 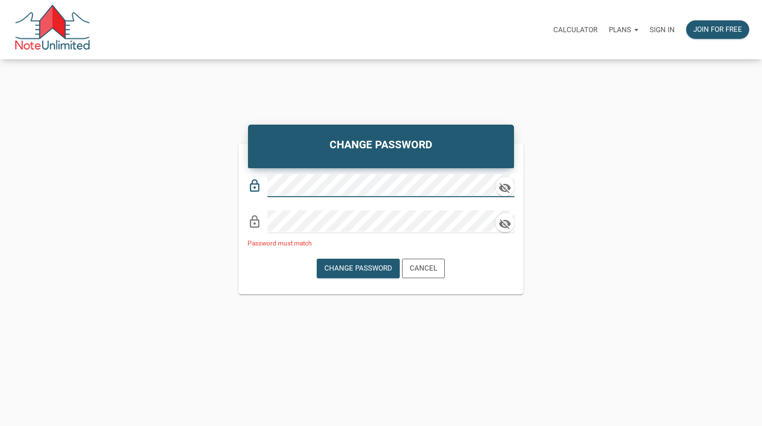 I want to click on div: Password must match, so click(x=381, y=244).